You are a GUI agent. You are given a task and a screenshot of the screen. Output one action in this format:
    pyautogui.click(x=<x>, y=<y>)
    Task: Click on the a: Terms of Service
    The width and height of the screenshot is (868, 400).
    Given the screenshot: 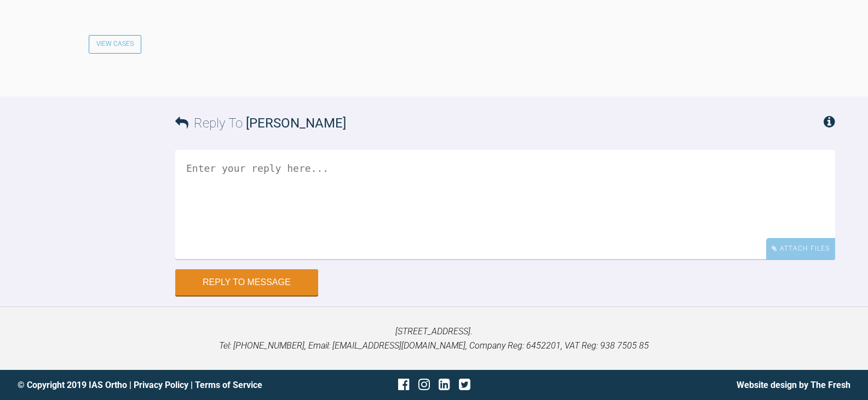 What is the action you would take?
    pyautogui.click(x=228, y=385)
    